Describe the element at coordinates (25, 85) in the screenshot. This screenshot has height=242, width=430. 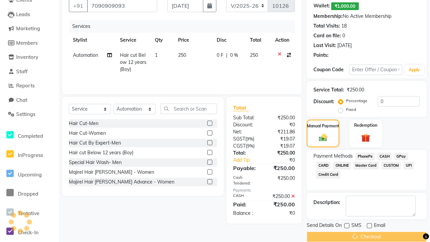
I see `span: Reports` at that location.